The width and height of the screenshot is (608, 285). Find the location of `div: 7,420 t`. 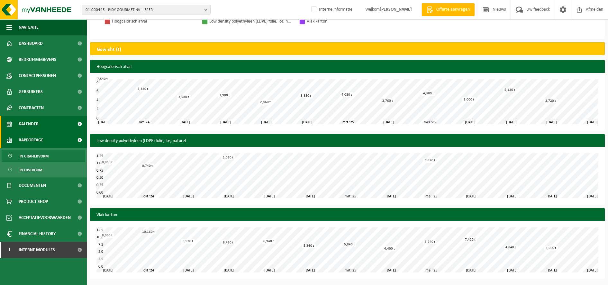

div: 7,420 t is located at coordinates (470, 239).